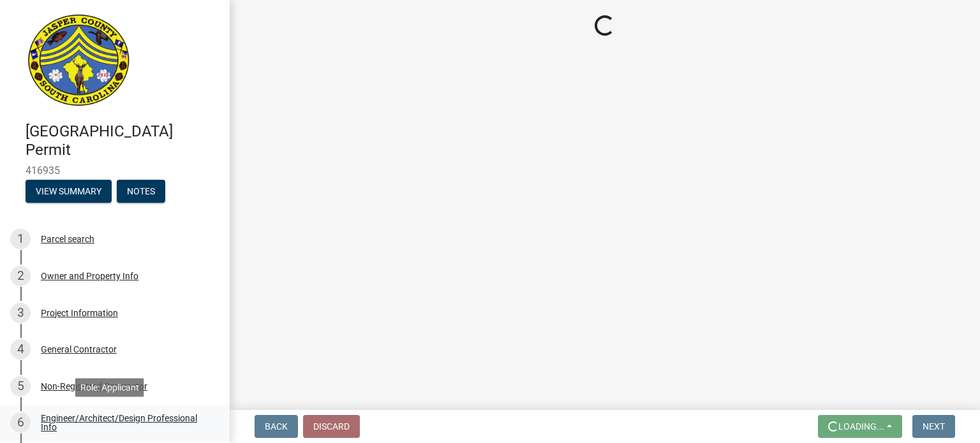  Describe the element at coordinates (79, 61) in the screenshot. I see `img: Jasper County, South Carolina` at that location.